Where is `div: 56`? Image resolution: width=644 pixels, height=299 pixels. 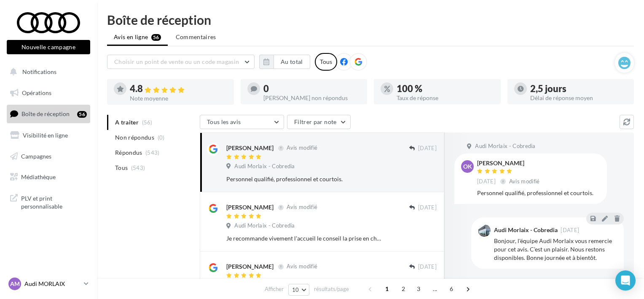 div: 56 is located at coordinates (82, 115).